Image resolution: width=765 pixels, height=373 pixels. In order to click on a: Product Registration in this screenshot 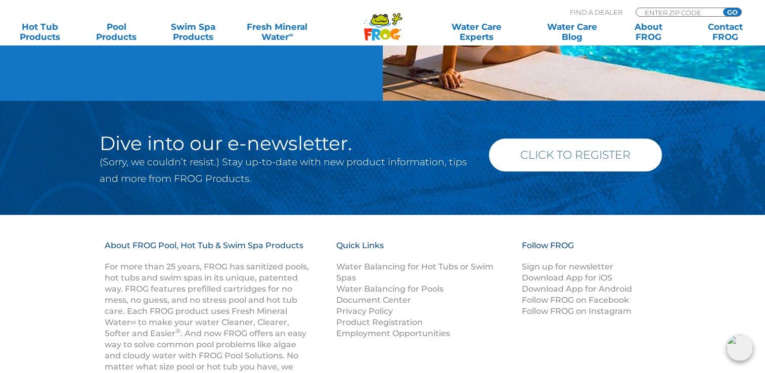, I will do `click(379, 322)`.